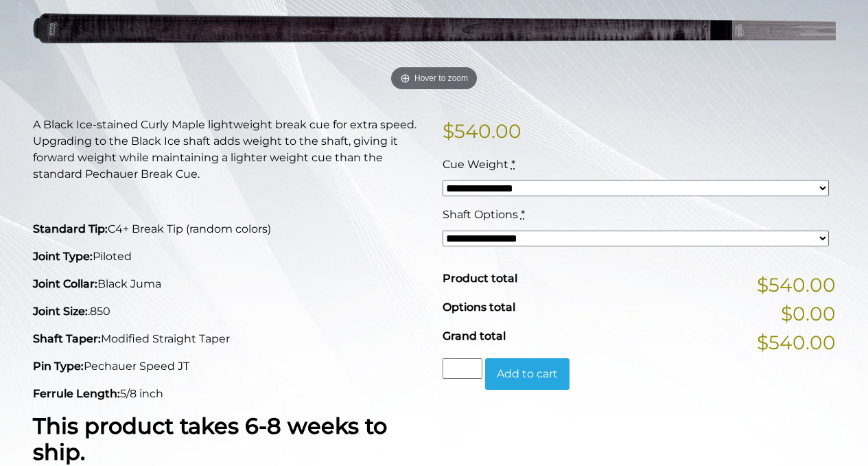  I want to click on span: Cue Weight, so click(476, 164).